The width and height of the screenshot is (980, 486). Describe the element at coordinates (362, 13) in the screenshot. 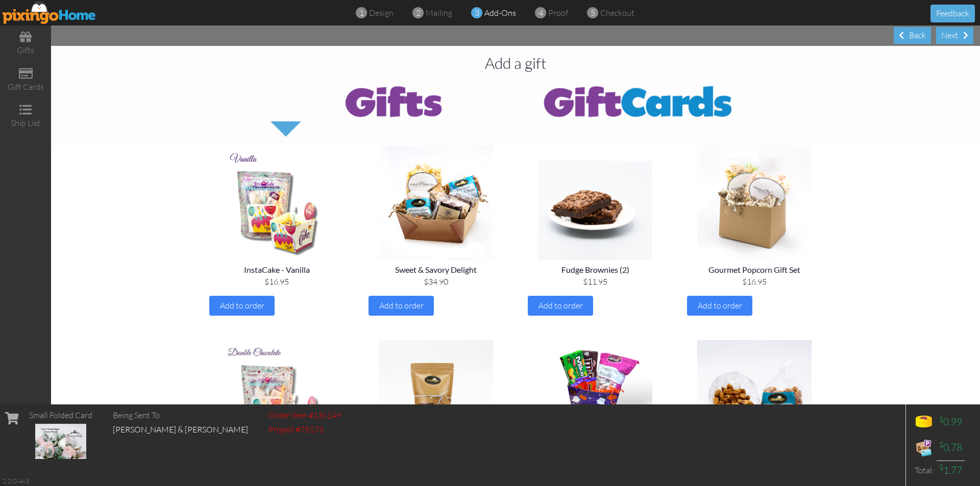

I see `span: 1` at that location.